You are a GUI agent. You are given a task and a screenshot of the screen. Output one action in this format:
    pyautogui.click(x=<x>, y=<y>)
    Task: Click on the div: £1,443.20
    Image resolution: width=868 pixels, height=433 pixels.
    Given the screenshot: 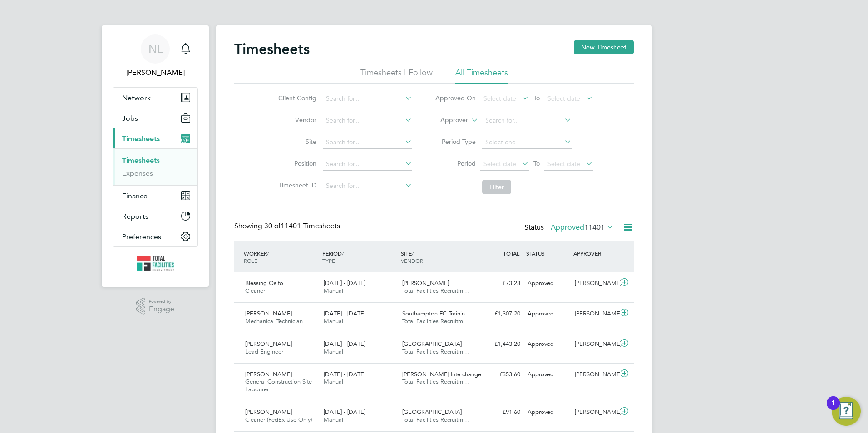 What is the action you would take?
    pyautogui.click(x=500, y=344)
    